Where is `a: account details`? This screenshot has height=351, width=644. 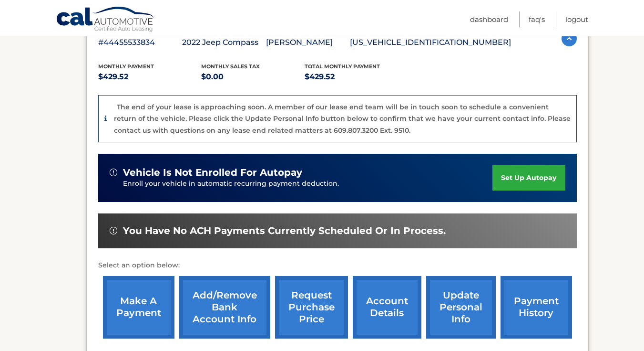 a: account details is located at coordinates (387, 307).